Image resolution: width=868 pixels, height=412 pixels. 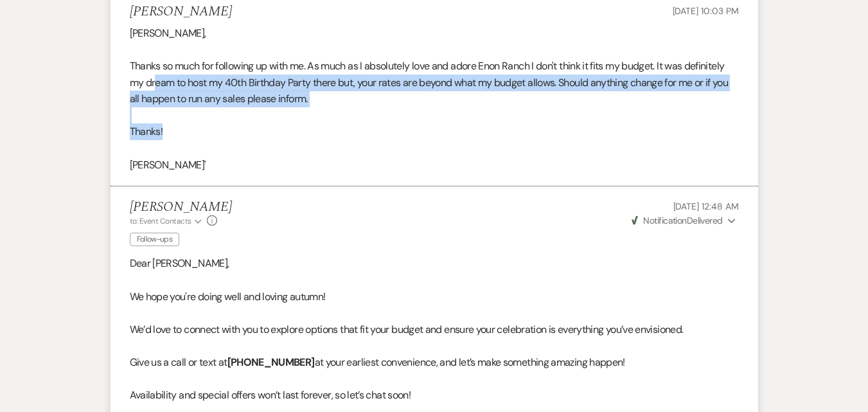 I want to click on p: Thanks so much for following up with me. As much as I absolutely love and adore Enon Ranch I don'..., so click(x=434, y=82).